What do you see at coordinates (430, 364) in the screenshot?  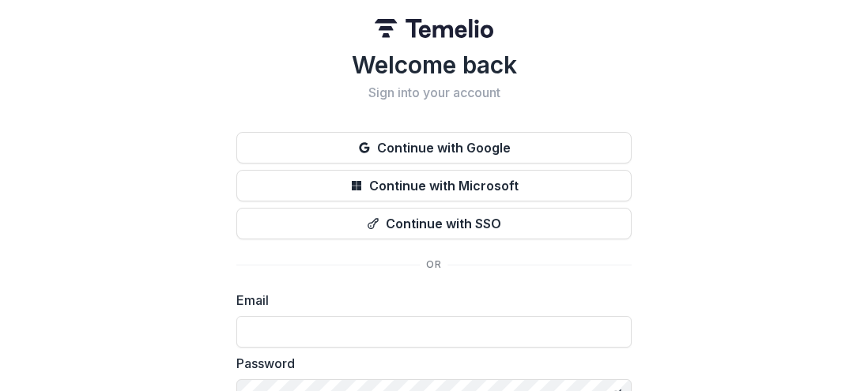 I see `label: Password` at bounding box center [430, 364].